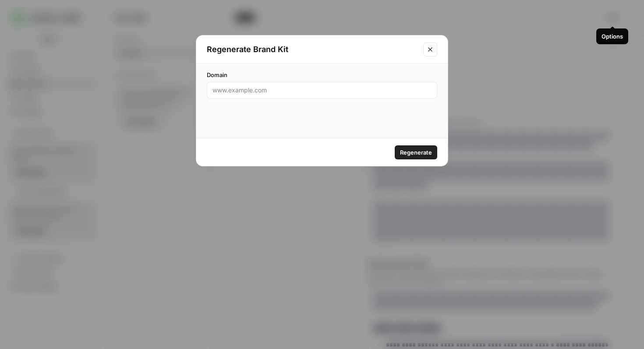 This screenshot has width=644, height=349. I want to click on input: www.example.com, so click(322, 90).